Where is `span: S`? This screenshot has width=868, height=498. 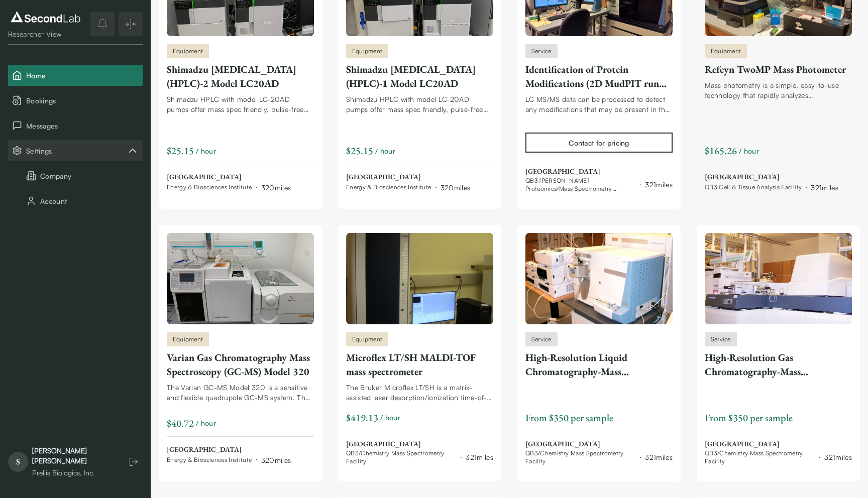
span: S is located at coordinates (18, 462).